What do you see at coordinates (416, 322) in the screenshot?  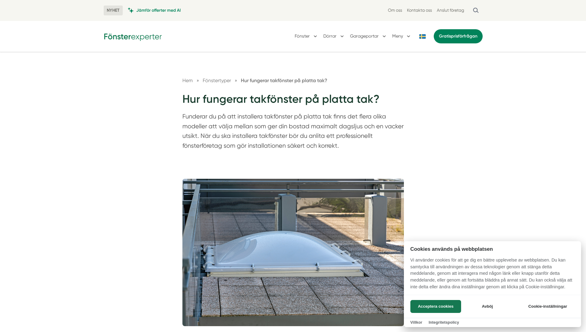 I see `a: Villkor` at bounding box center [416, 322].